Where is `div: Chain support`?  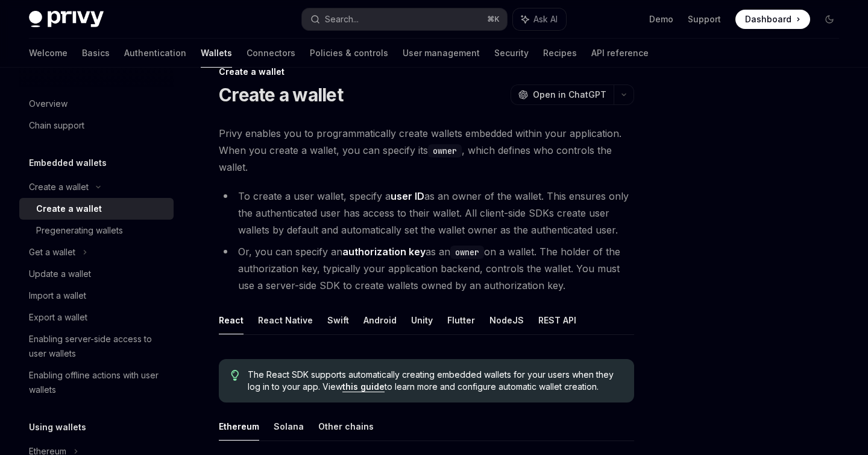
div: Chain support is located at coordinates (57, 125).